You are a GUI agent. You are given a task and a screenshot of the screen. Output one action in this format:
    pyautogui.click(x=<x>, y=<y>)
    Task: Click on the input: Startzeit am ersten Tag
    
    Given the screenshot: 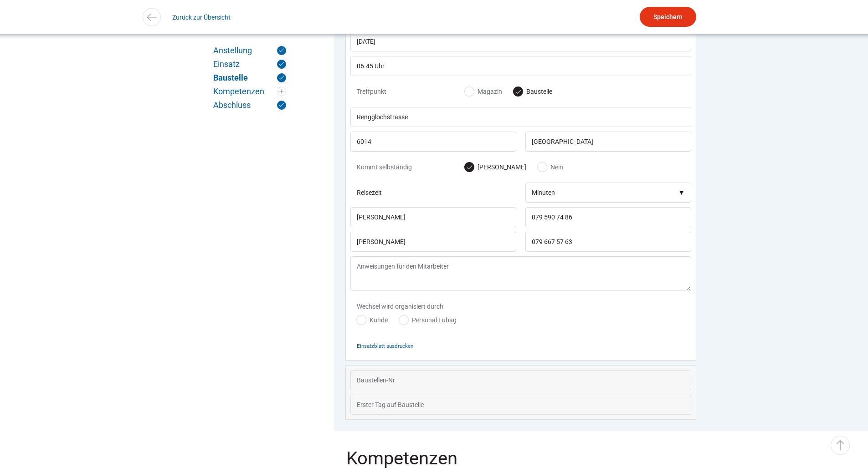 What is the action you would take?
    pyautogui.click(x=521, y=66)
    